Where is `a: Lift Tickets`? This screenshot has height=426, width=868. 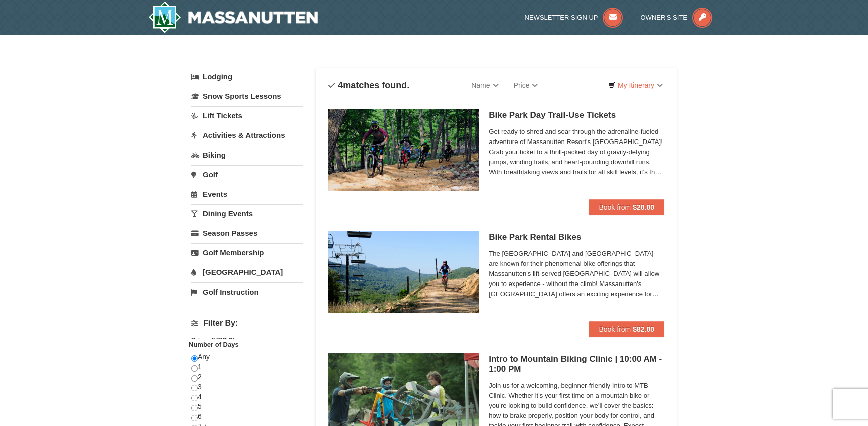 a: Lift Tickets is located at coordinates (247, 115).